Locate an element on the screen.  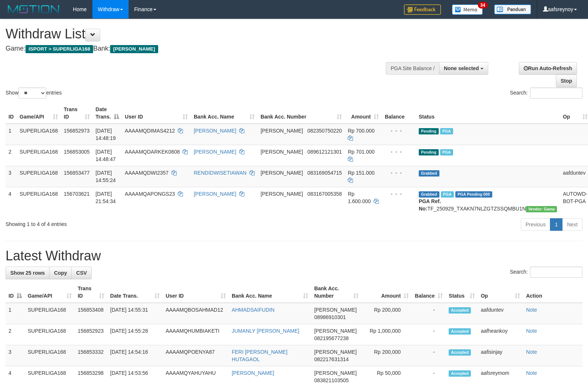
h1: Latest Withdraw is located at coordinates (294, 256).